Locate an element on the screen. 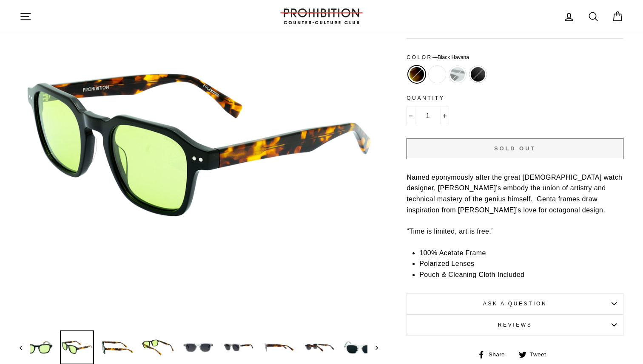 The image size is (643, 364). span: Sold Out is located at coordinates (515, 148).